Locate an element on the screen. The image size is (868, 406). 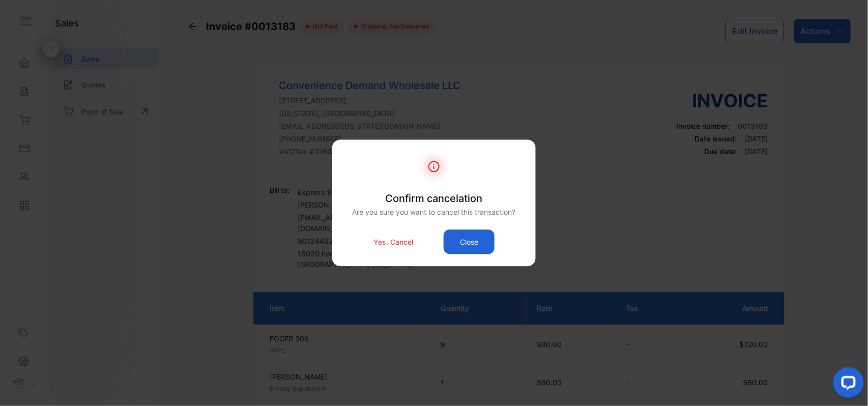
p: Are you sure you want to cancel this transaction? is located at coordinates (434, 212).